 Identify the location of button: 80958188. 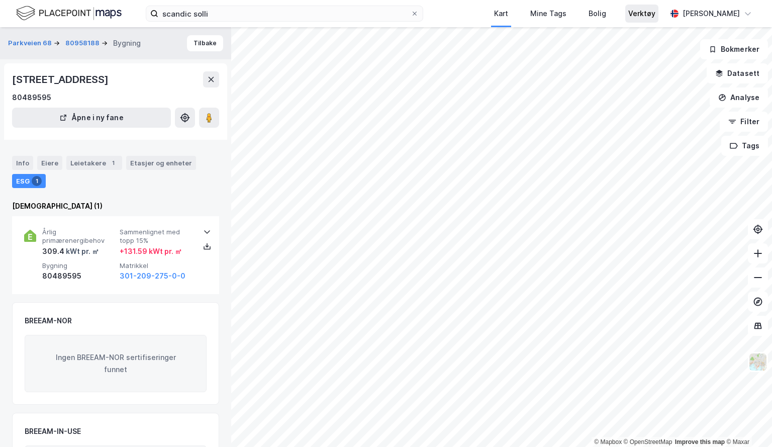
(83, 43).